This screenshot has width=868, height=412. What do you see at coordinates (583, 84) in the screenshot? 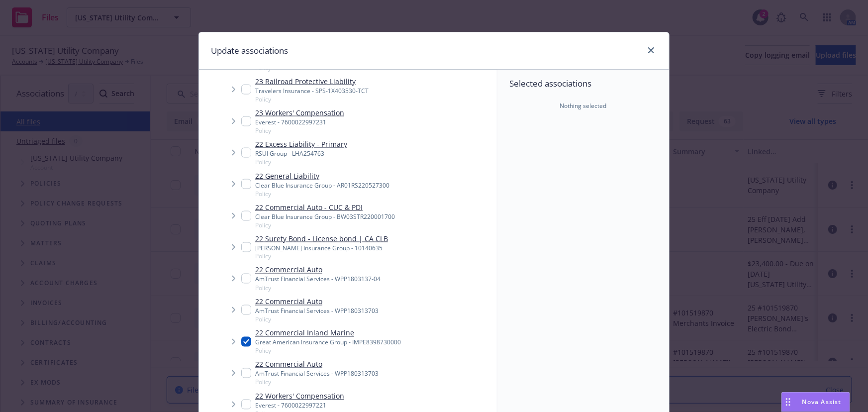
I see `span: Selected associations` at bounding box center [583, 84].